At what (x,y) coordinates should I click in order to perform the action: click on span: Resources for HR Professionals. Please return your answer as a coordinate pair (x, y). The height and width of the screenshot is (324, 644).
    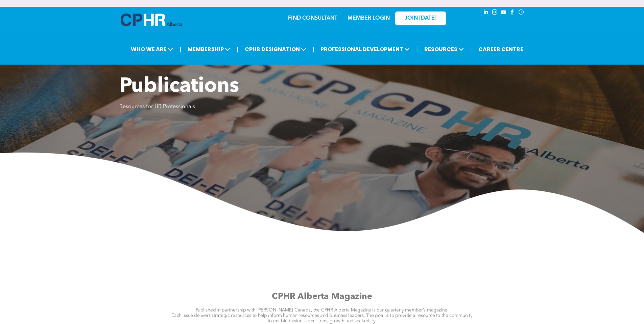
    Looking at the image, I should click on (157, 107).